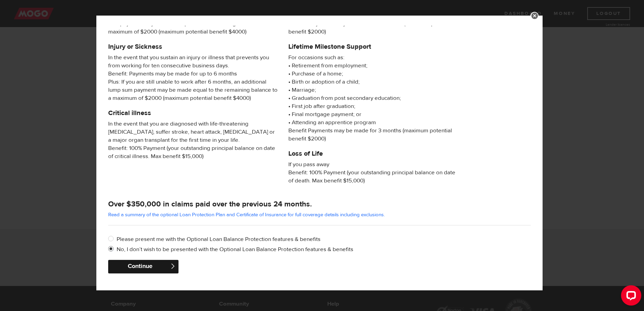 The height and width of the screenshot is (311, 644). Describe the element at coordinates (373, 47) in the screenshot. I see `h5: Lifetime Milestone Support` at that location.